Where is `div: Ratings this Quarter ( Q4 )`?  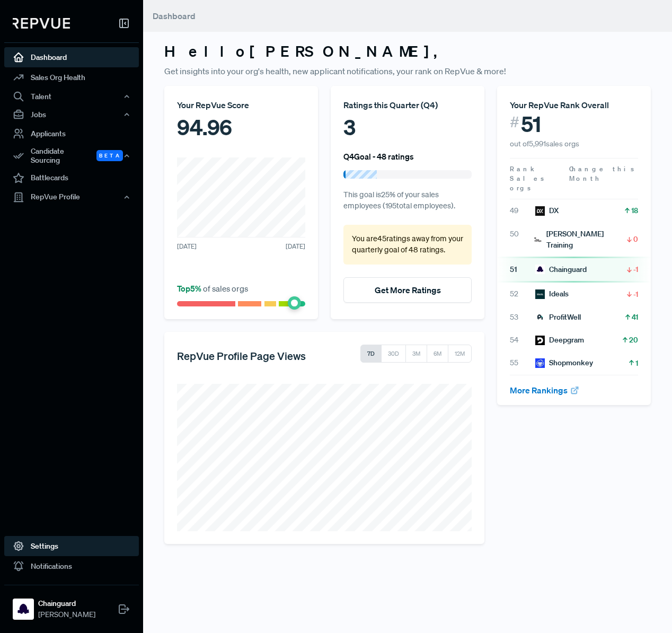 div: Ratings this Quarter ( Q4 ) is located at coordinates (408, 105).